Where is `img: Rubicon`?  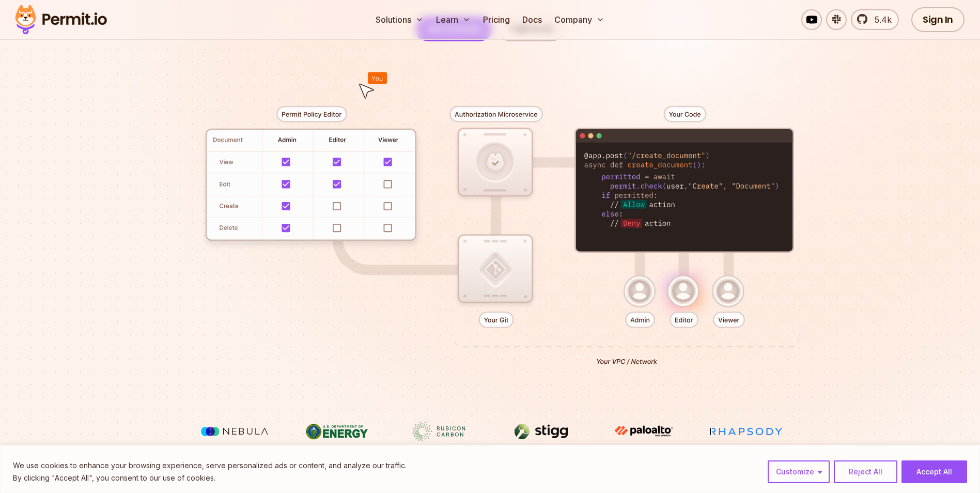 img: Rubicon is located at coordinates (439, 432).